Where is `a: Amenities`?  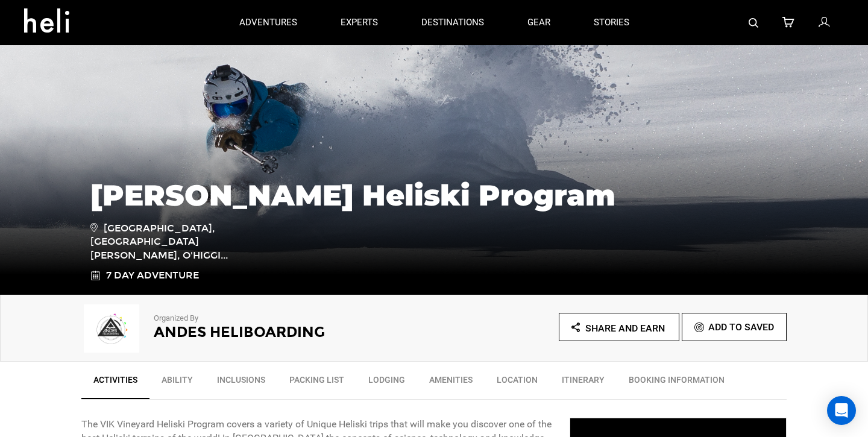 a: Amenities is located at coordinates (451, 383).